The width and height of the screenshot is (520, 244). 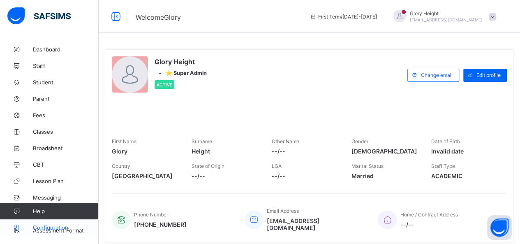 What do you see at coordinates (385, 176) in the screenshot?
I see `span: Married` at bounding box center [385, 176].